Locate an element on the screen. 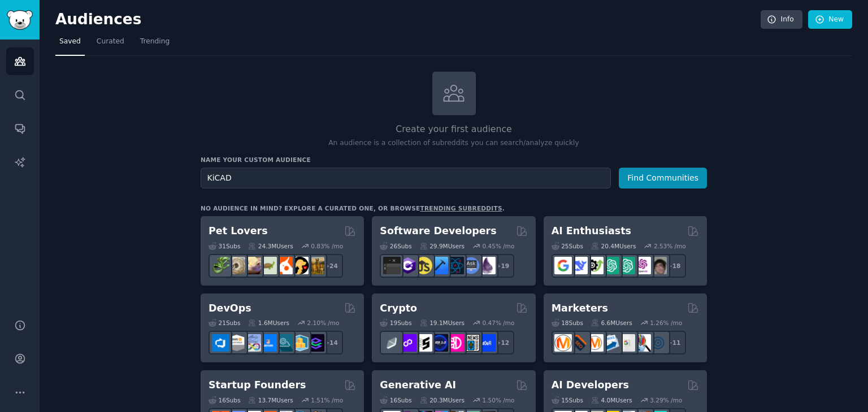 The height and width of the screenshot is (412, 868). p: An audience is a collection of subreddits you can search/analyze quickly is located at coordinates (454, 144).